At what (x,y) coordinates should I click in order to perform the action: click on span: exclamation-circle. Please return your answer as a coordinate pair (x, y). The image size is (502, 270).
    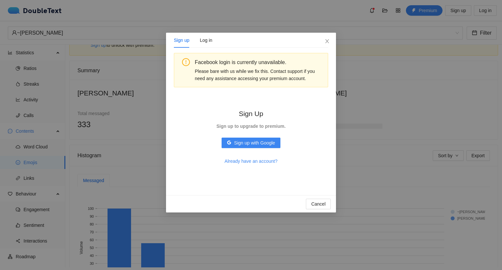
    Looking at the image, I should click on (186, 62).